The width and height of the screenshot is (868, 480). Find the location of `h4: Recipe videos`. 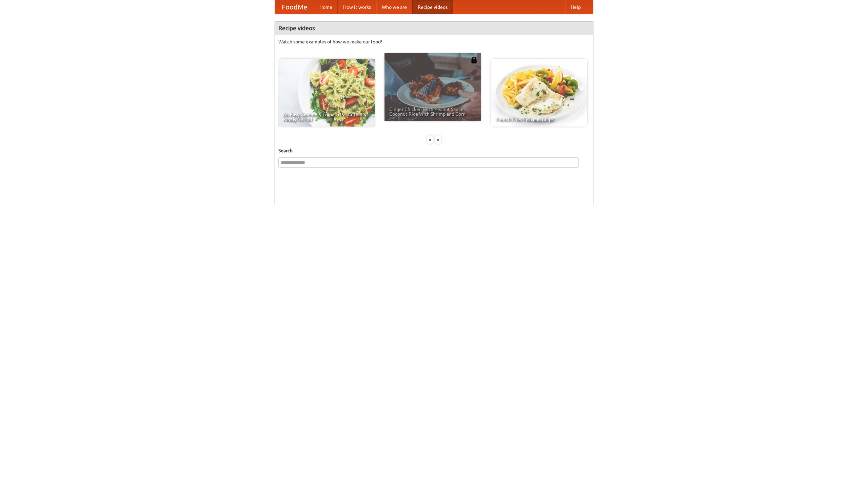

h4: Recipe videos is located at coordinates (434, 28).